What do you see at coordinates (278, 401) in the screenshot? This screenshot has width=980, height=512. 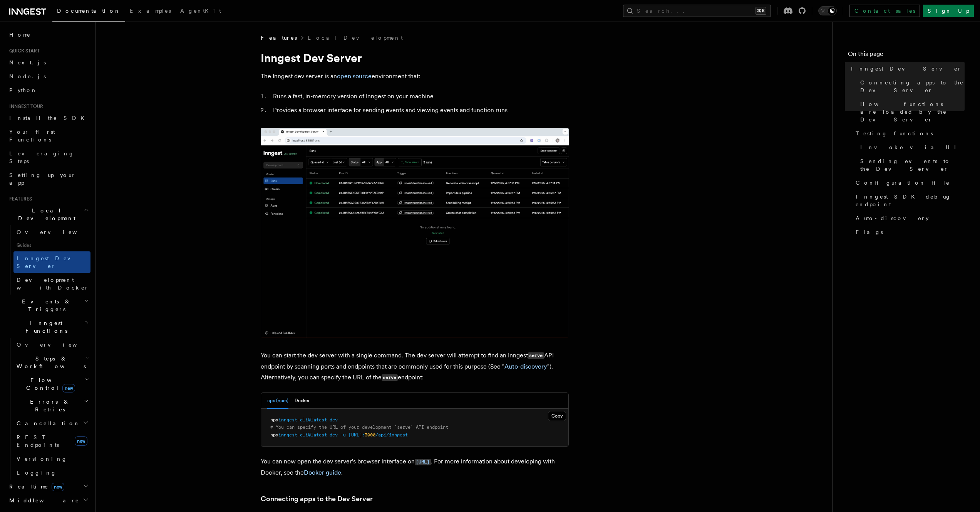 I see `button: npx (npm)` at bounding box center [278, 401].